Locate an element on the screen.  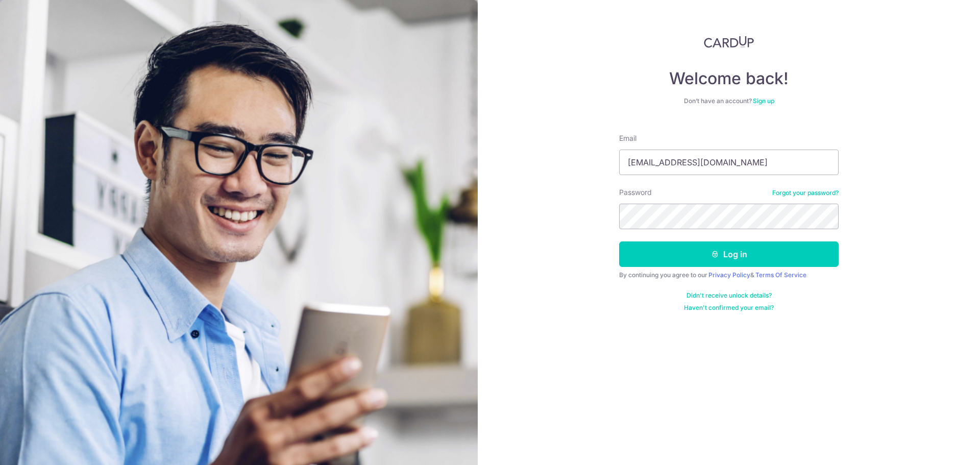
input: Enter your Email is located at coordinates (729, 162).